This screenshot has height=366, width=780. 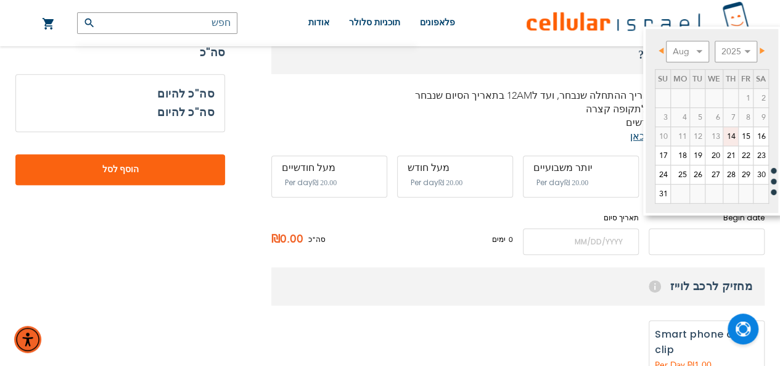 I want to click on a: 16, so click(x=761, y=136).